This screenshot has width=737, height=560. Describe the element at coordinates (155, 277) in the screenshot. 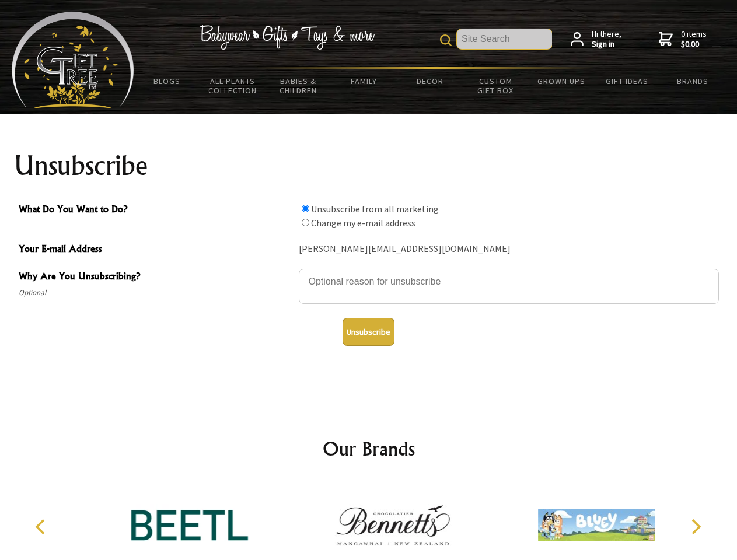

I see `span: Why Are You Unsubscribing?` at that location.